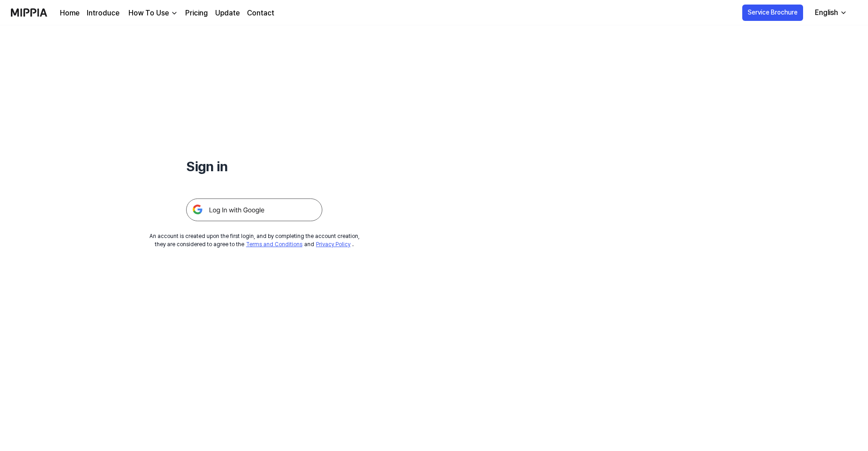  I want to click on img: down, so click(174, 13).